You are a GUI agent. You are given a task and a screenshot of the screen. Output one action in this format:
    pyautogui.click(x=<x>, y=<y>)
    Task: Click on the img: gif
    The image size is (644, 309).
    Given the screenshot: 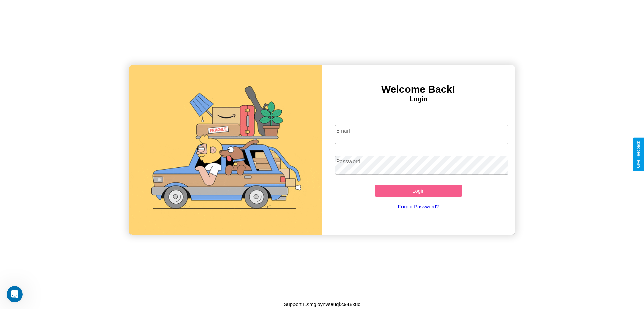 What is the action you would take?
    pyautogui.click(x=226, y=150)
    